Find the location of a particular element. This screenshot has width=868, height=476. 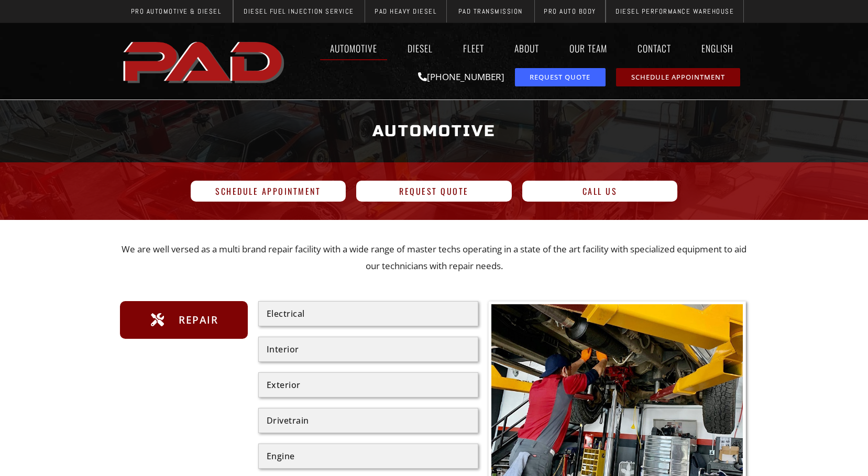

span: Repair is located at coordinates (197, 320).